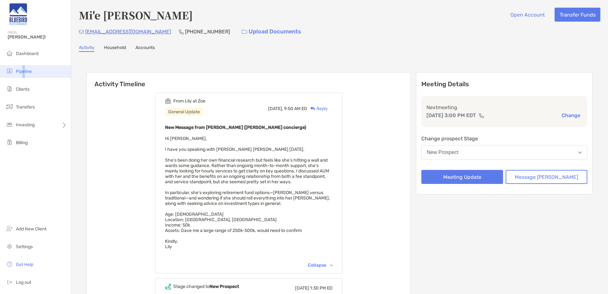 Image resolution: width=608 pixels, height=294 pixels. Describe the element at coordinates (23, 89) in the screenshot. I see `span: Clients` at that location.